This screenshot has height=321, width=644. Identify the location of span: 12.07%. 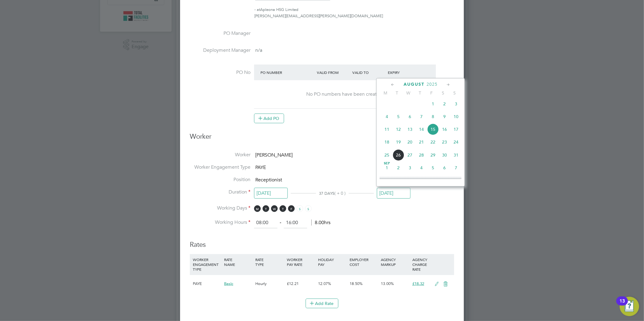
(325, 284).